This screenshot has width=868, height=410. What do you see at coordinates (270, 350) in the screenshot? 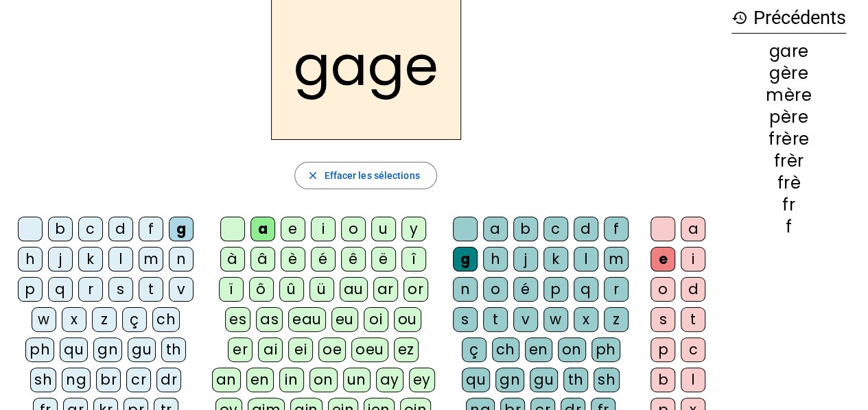
I see `div: ai` at bounding box center [270, 350].